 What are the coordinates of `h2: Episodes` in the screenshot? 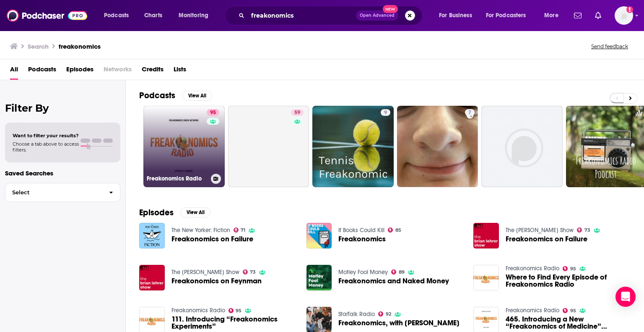 It's located at (156, 212).